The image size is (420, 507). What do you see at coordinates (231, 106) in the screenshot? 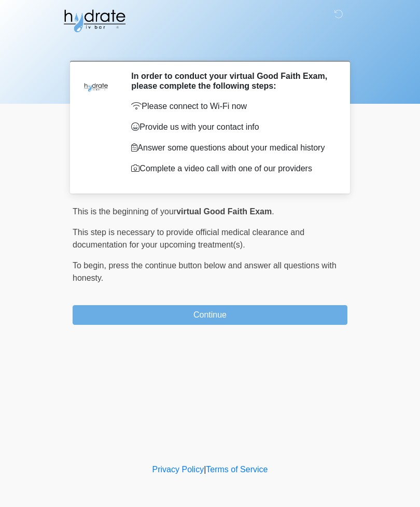
I see `p: Please connect to Wi-Fi now` at bounding box center [231, 106].